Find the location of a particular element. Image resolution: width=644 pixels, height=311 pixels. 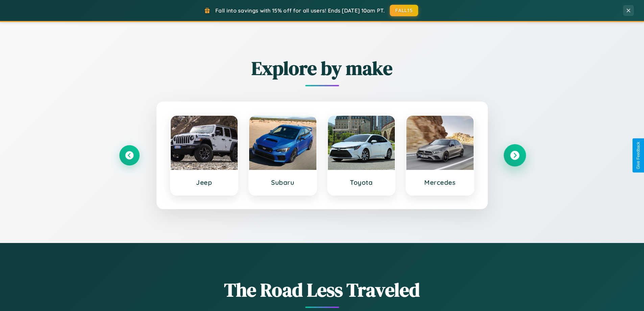

h3: Jeep is located at coordinates (204, 182).